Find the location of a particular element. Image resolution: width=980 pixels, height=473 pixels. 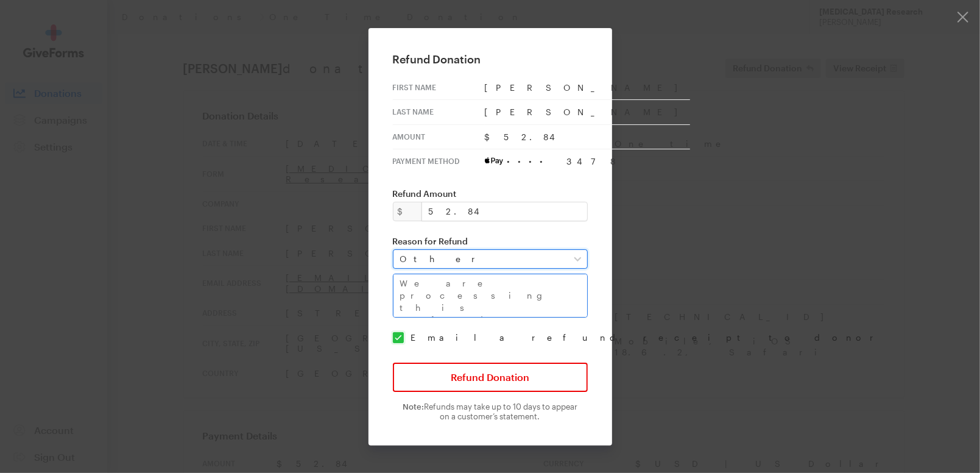

label: Refund Amount is located at coordinates (490, 194).